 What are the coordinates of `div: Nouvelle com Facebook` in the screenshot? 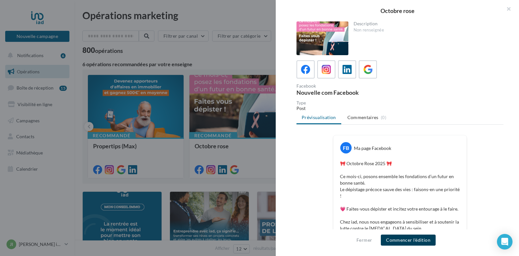 It's located at (346, 92).